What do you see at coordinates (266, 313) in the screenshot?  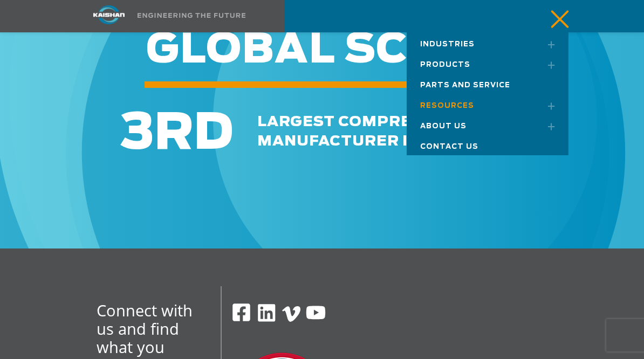 I see `img: Linkedin` at bounding box center [266, 313].